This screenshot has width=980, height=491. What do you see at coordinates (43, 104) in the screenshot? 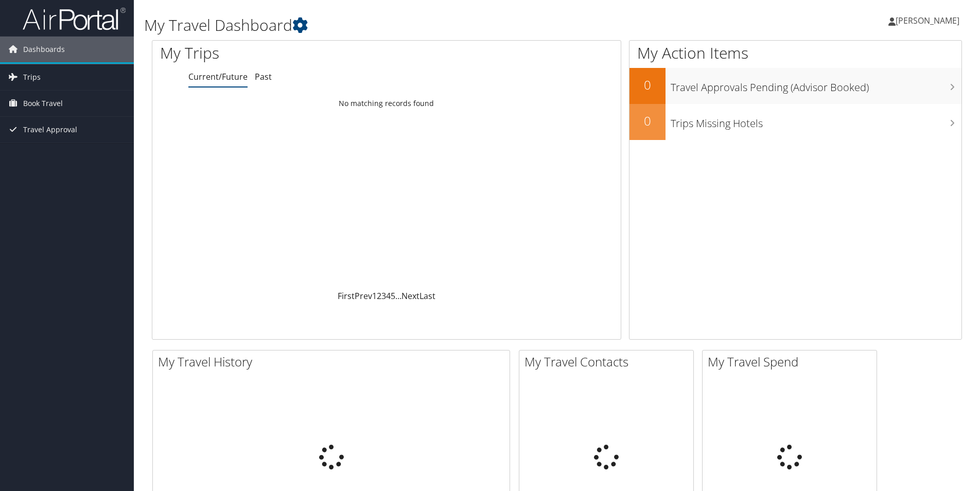
I see `span: Book Travel` at bounding box center [43, 104].